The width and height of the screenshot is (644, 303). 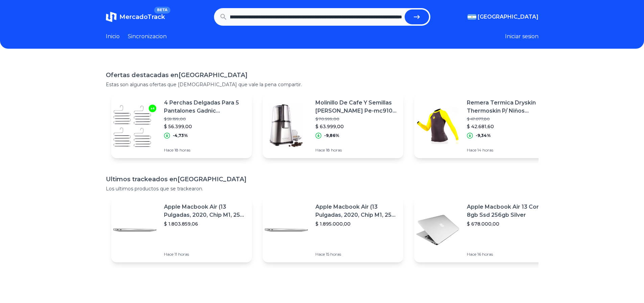 What do you see at coordinates (111, 17) in the screenshot?
I see `img: MercadoTrack` at bounding box center [111, 17].